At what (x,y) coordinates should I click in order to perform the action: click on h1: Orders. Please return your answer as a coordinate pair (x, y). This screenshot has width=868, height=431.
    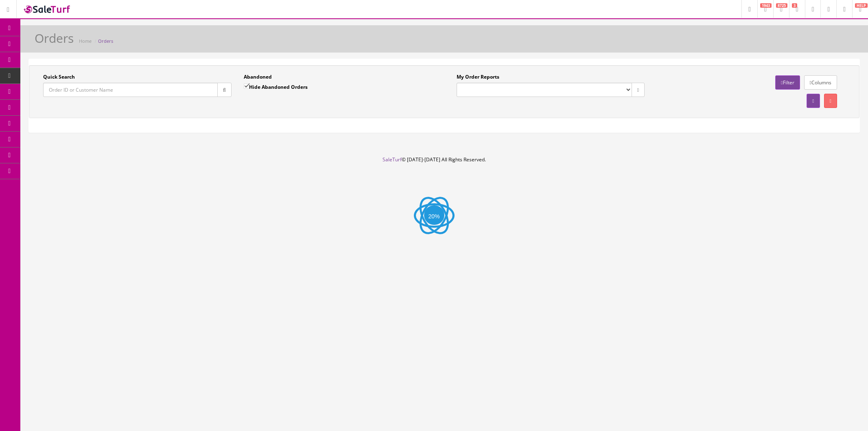
    Looking at the image, I should click on (54, 38).